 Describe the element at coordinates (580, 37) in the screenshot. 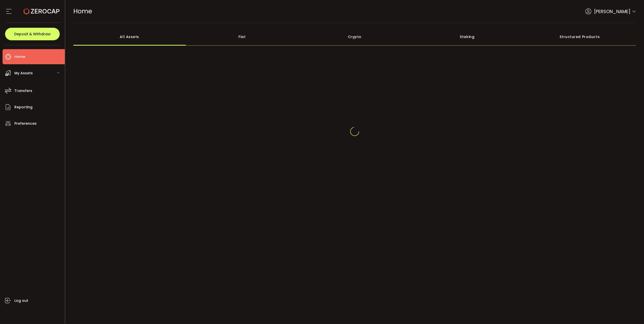

I see `div: Structured Products` at that location.